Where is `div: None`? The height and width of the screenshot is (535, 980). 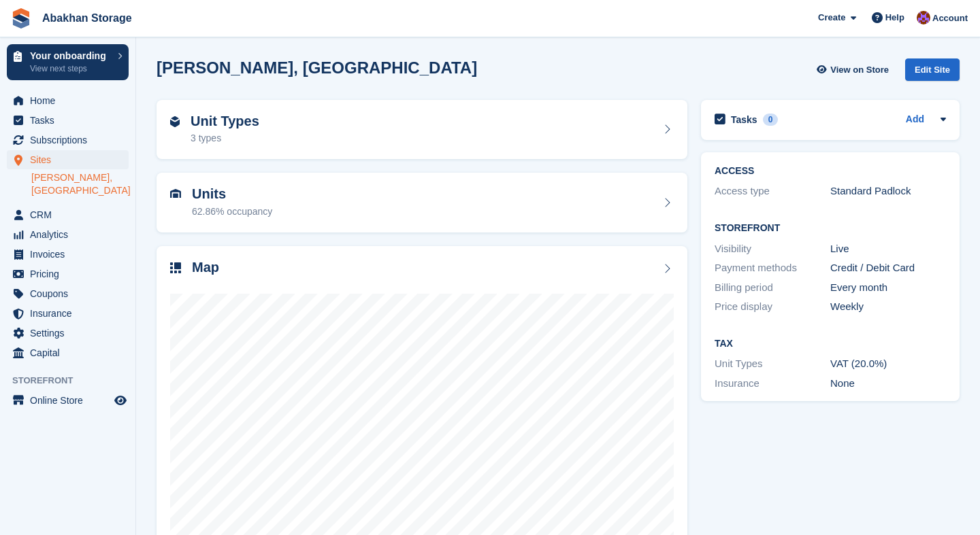 div: None is located at coordinates (888, 384).